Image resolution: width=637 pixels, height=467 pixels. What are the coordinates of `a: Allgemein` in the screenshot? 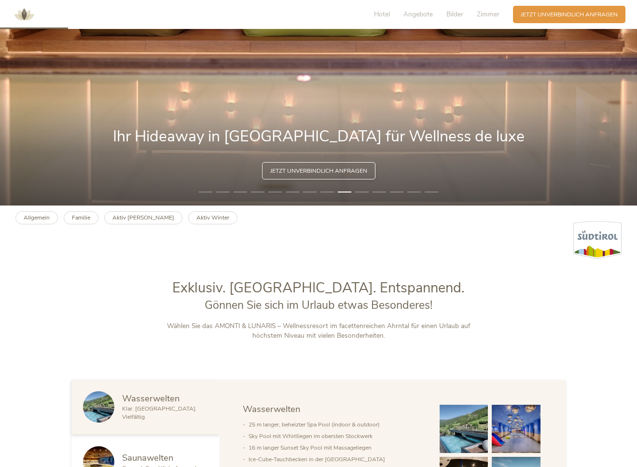 It's located at (37, 218).